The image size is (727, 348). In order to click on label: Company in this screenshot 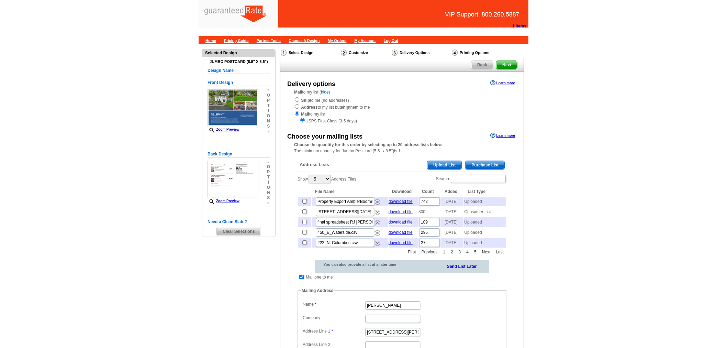, I will do `click(334, 318)`.